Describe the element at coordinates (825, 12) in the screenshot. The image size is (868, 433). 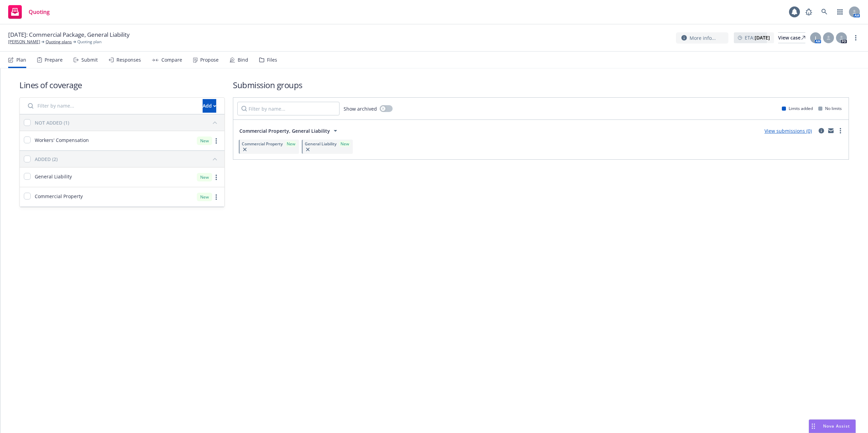
I see `a: Search` at that location.